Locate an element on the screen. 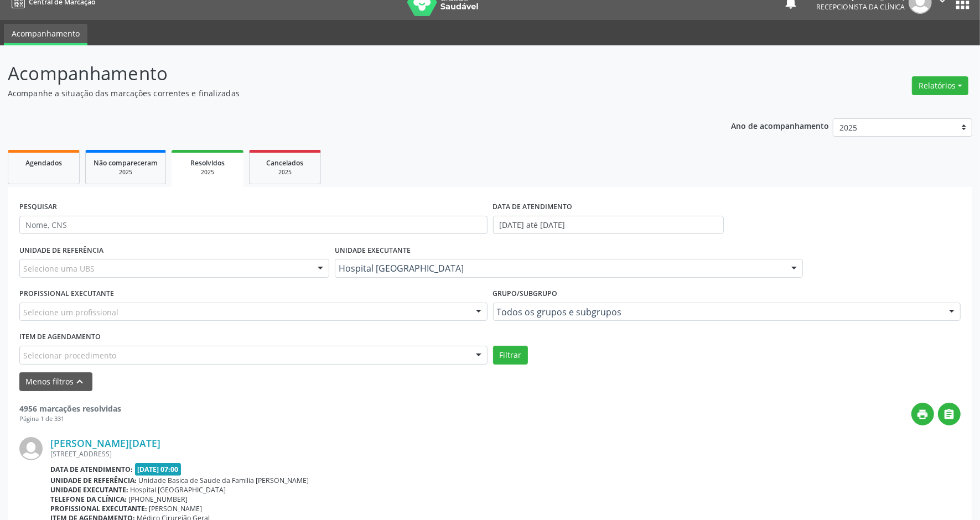  label: DATA DE ATENDIMENTO is located at coordinates (533, 207).